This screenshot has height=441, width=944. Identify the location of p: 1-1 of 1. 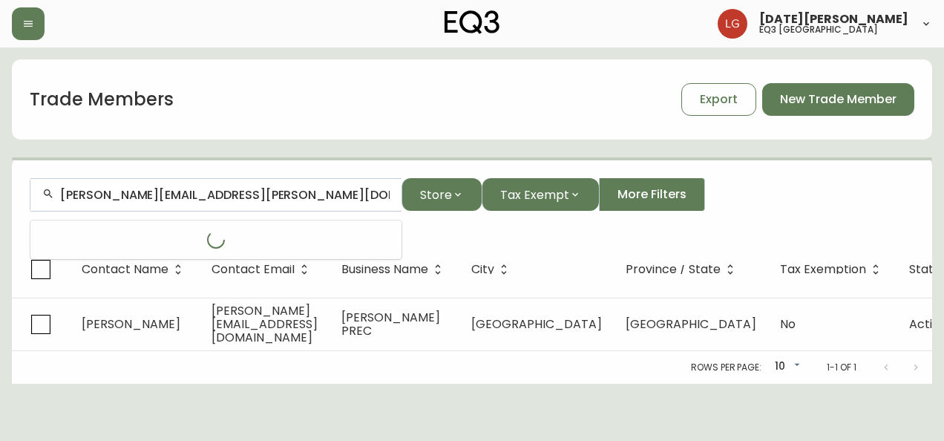
(842, 367).